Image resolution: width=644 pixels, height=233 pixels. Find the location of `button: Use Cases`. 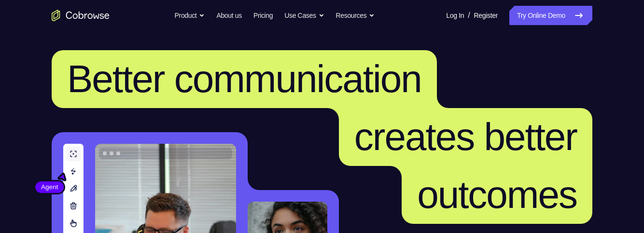

button: Use Cases is located at coordinates (304, 15).